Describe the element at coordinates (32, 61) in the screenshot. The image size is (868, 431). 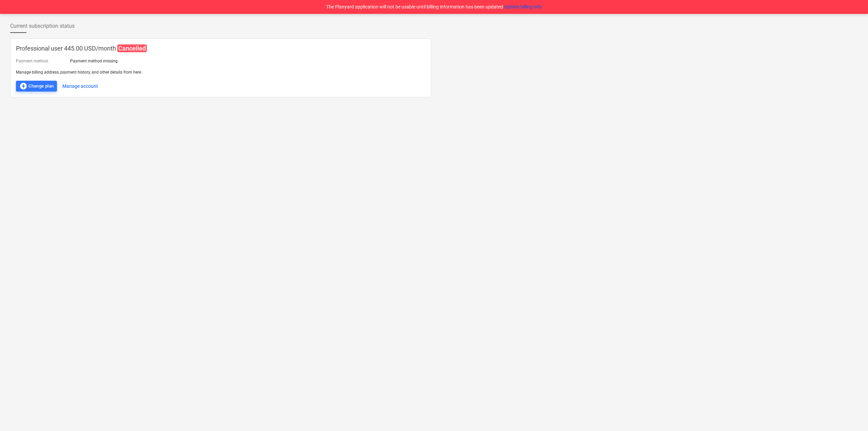
I see `p: Payment method :` at that location.